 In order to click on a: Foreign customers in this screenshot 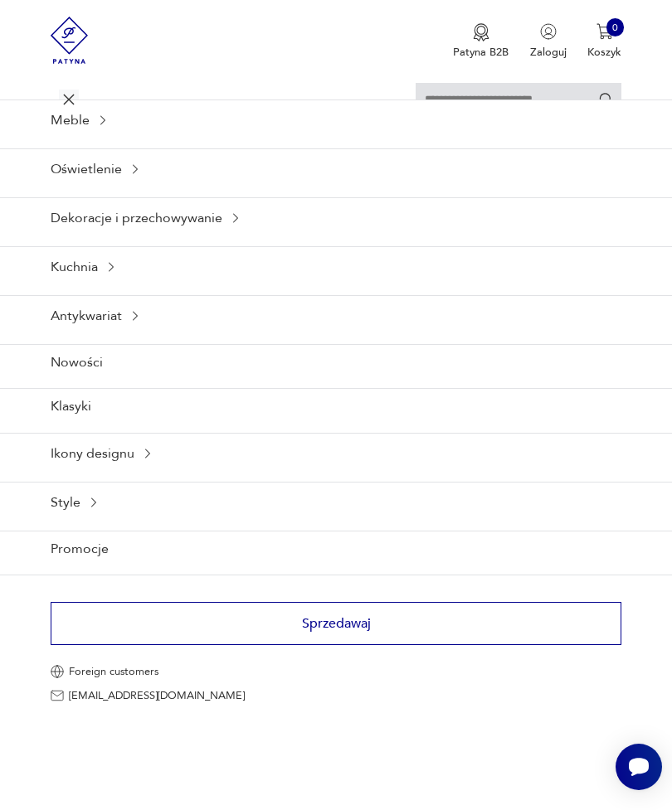, I will do `click(336, 672)`.